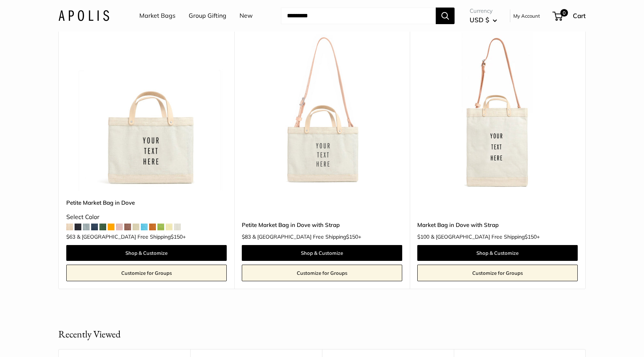 The width and height of the screenshot is (644, 357). What do you see at coordinates (246, 16) in the screenshot?
I see `a: New` at bounding box center [246, 16].